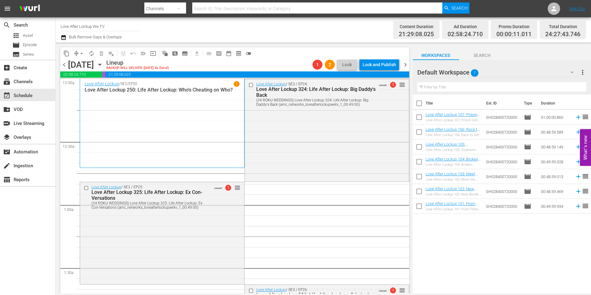 This screenshot has height=295, width=591. I want to click on span: Month Calendar View, so click(229, 53).